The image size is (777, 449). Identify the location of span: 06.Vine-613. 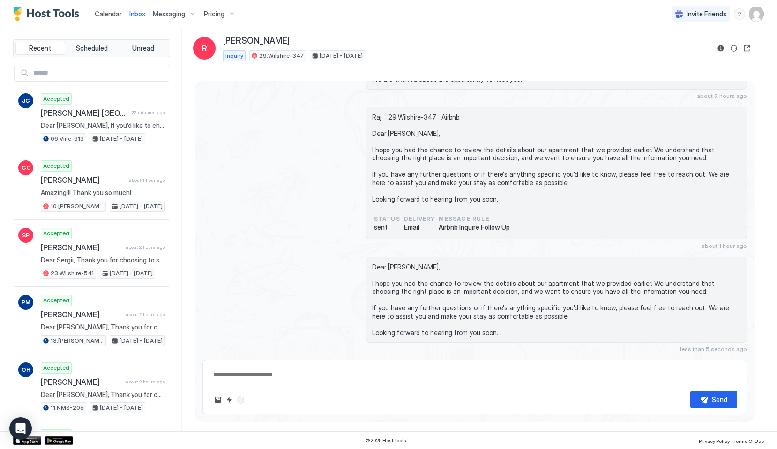
(67, 139).